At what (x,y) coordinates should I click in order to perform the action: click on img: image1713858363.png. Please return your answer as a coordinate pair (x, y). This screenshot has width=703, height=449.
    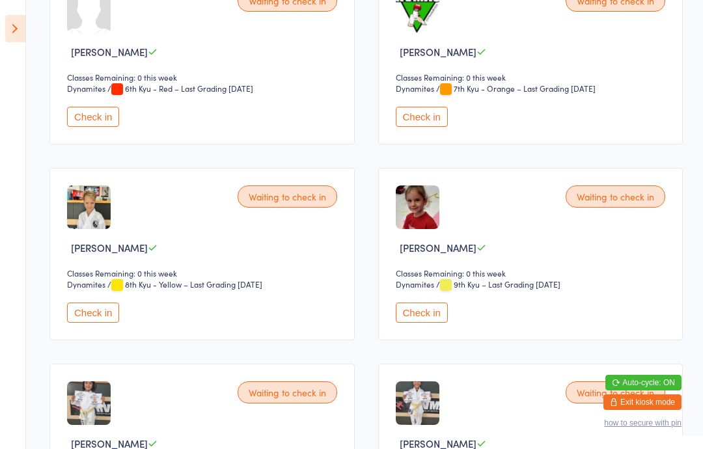
    Looking at the image, I should click on (417, 403).